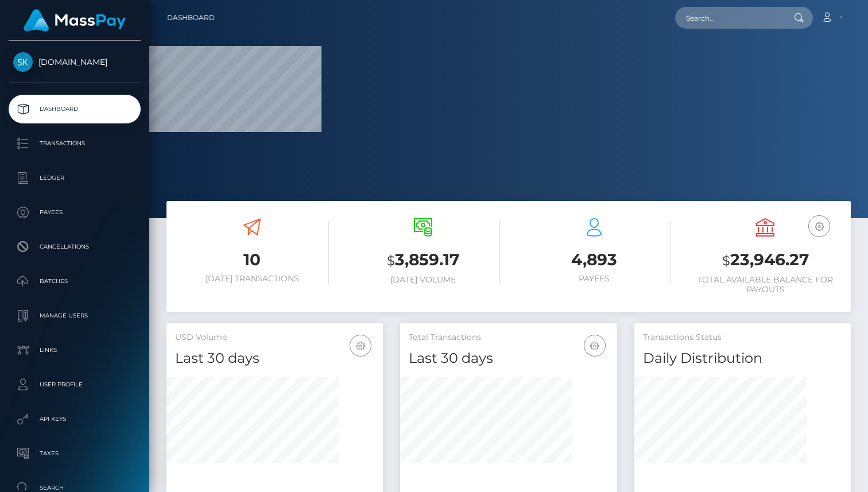  What do you see at coordinates (75, 350) in the screenshot?
I see `a: Links` at bounding box center [75, 350].